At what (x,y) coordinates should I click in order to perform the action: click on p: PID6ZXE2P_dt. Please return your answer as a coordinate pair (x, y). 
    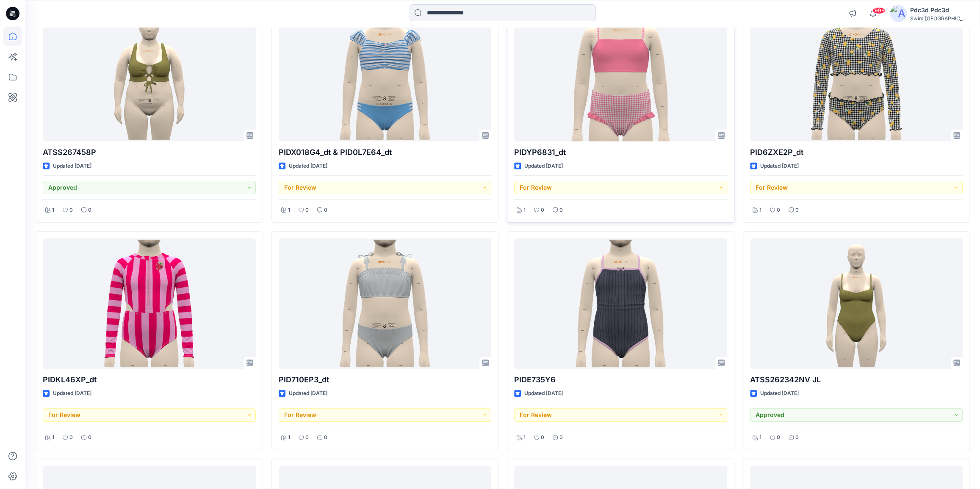
    Looking at the image, I should click on (857, 153).